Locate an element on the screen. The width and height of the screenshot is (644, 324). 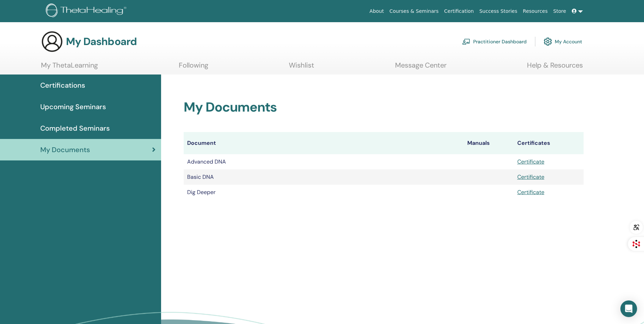
a: My ThetaLearning is located at coordinates (70, 68).